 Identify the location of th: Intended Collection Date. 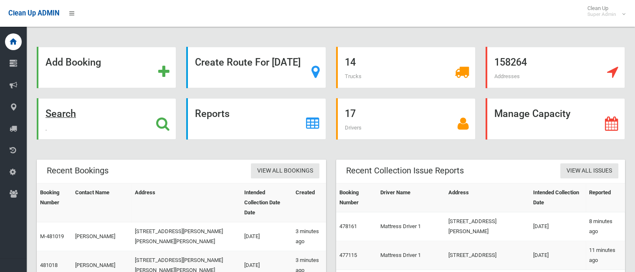
(557, 197).